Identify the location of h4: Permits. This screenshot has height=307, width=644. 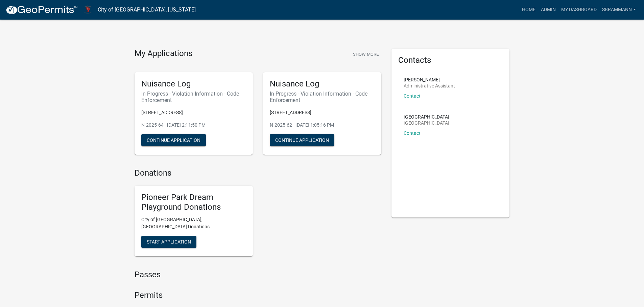
(258, 295).